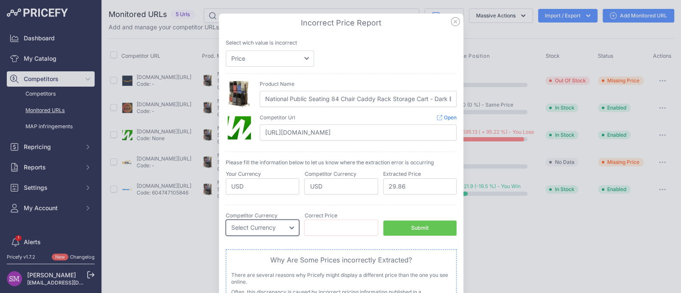  Describe the element at coordinates (341, 260) in the screenshot. I see `h3: Why Are Some Prices incorrectly Extracted?` at that location.